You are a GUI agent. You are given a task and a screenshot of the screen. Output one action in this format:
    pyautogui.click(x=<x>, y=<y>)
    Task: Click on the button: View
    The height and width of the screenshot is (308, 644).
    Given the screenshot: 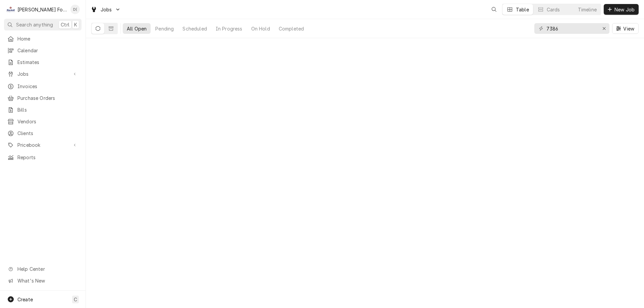 What is the action you would take?
    pyautogui.click(x=625, y=29)
    